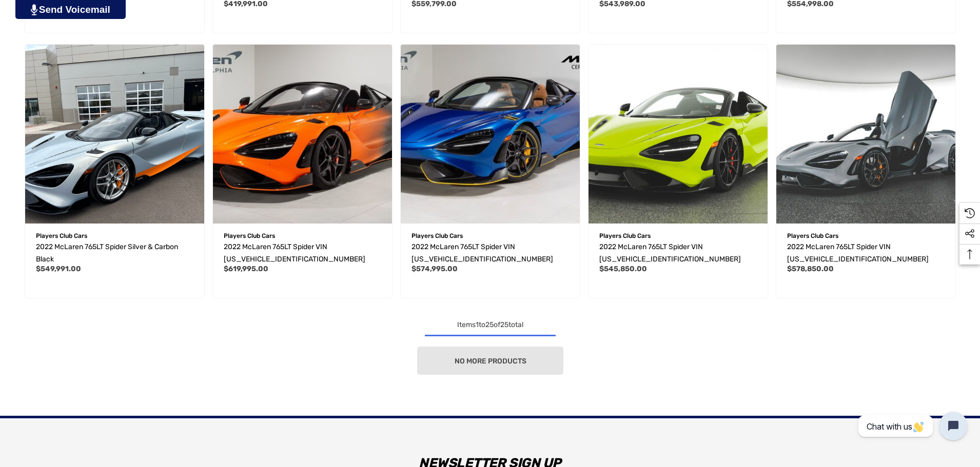 The height and width of the screenshot is (467, 980). Describe the element at coordinates (302, 134) in the screenshot. I see `img: For Sale 2022 McLaren 765LT Spider VIN SBM14SCA0NW765116` at that location.